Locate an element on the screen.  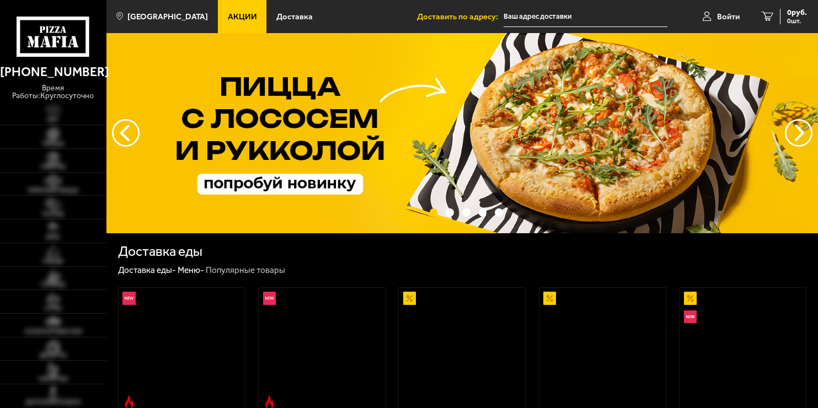
a: Доставка еды- is located at coordinates (147, 270).